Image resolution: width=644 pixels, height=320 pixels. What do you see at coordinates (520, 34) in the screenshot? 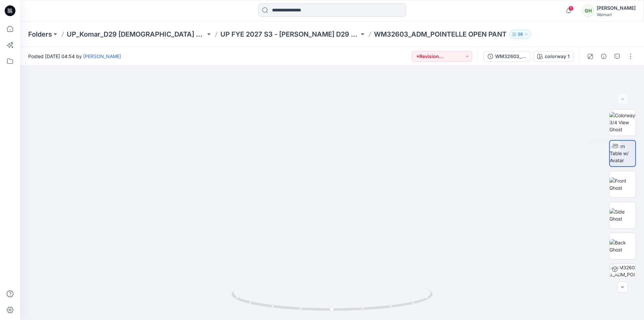
I see `p: 36` at bounding box center [520, 34].